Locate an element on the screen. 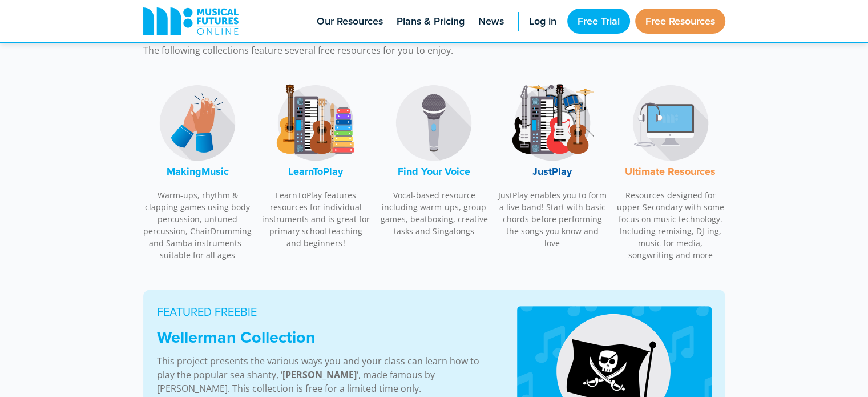 The width and height of the screenshot is (868, 397). img: JustPlay Logo is located at coordinates (552, 123).